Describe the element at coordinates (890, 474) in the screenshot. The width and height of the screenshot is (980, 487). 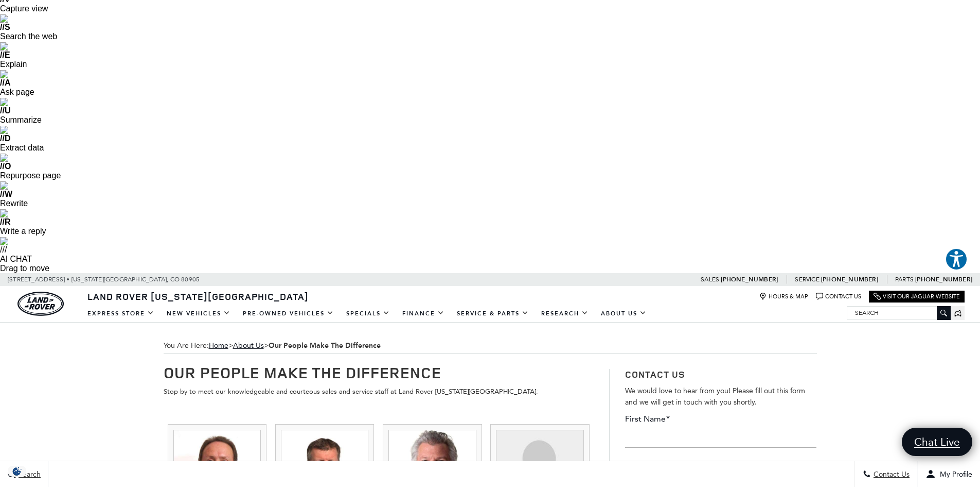
I see `span: Contact Us` at that location.